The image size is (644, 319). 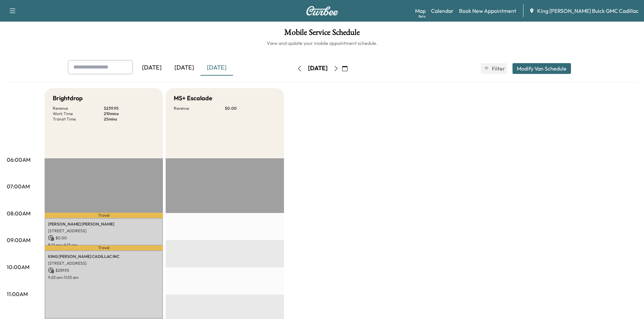 What do you see at coordinates (68, 98) in the screenshot?
I see `h5: Brightdrop` at bounding box center [68, 98].